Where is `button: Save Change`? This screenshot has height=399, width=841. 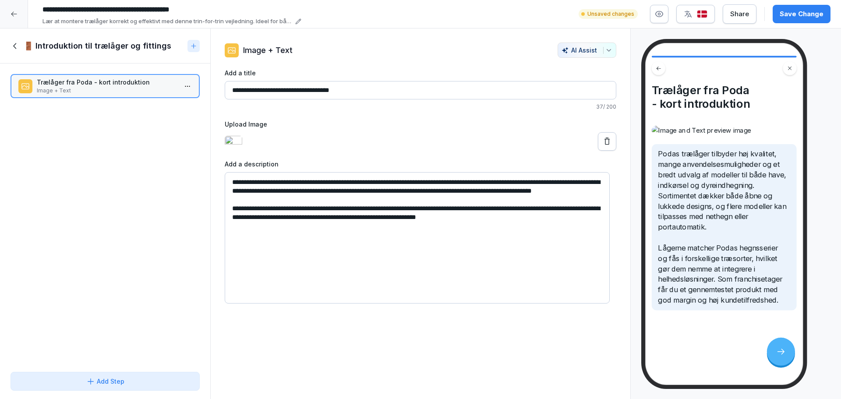 button: Save Change is located at coordinates (801, 14).